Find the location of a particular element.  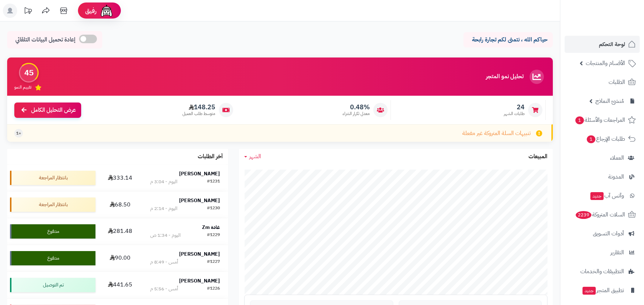

span: أدوات التسويق is located at coordinates (608, 234).